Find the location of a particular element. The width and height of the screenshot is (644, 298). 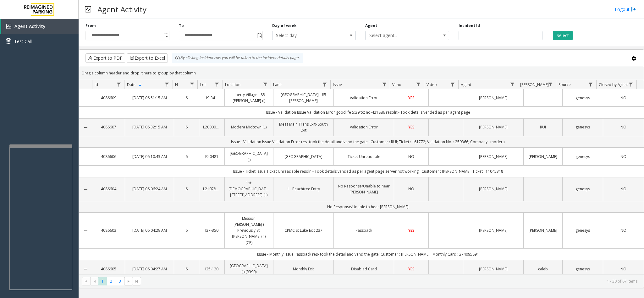

a: Lot Filter Menu is located at coordinates (217, 84).